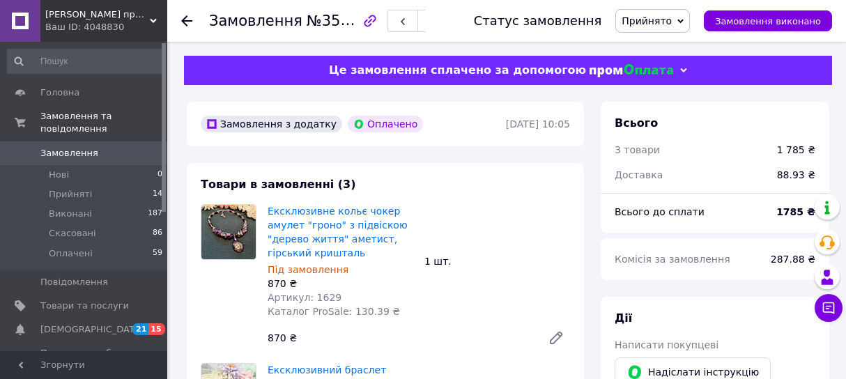 This screenshot has width=846, height=379. What do you see at coordinates (637, 150) in the screenshot?
I see `span: 3 товари` at bounding box center [637, 150].